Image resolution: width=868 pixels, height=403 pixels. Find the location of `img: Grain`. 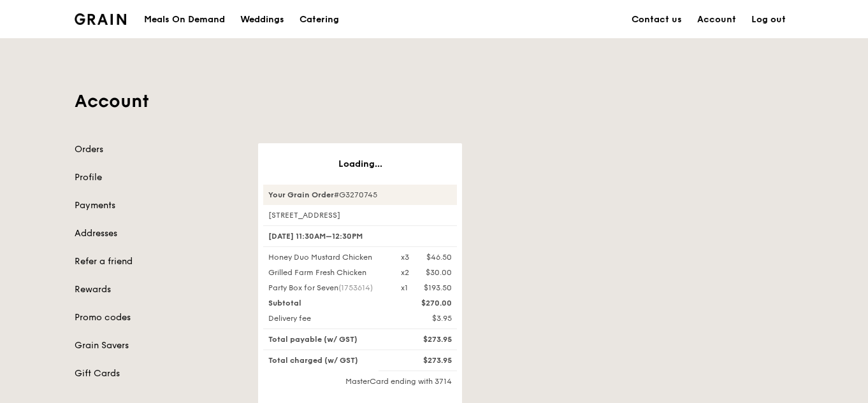

img: Grain is located at coordinates (101, 19).